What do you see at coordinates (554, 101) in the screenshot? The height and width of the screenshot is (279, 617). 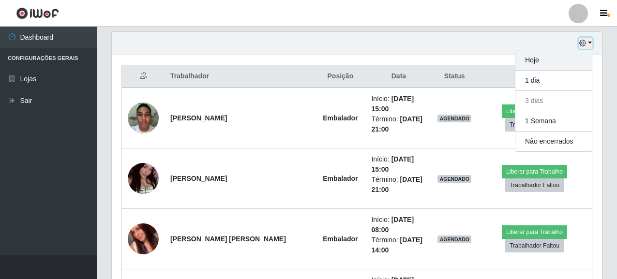 I see `button: 3 dias` at bounding box center [554, 101].